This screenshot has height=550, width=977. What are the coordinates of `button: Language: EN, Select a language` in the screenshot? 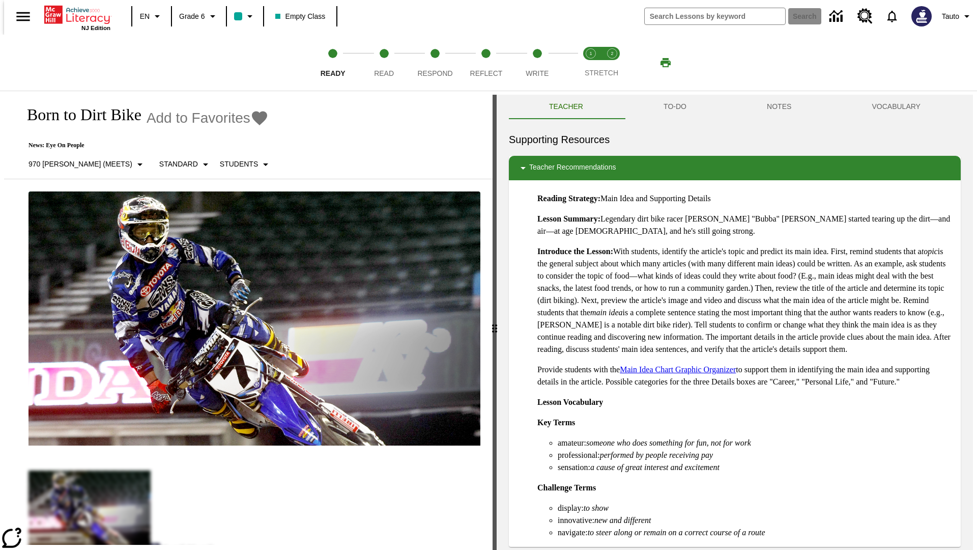 It's located at (152, 16).